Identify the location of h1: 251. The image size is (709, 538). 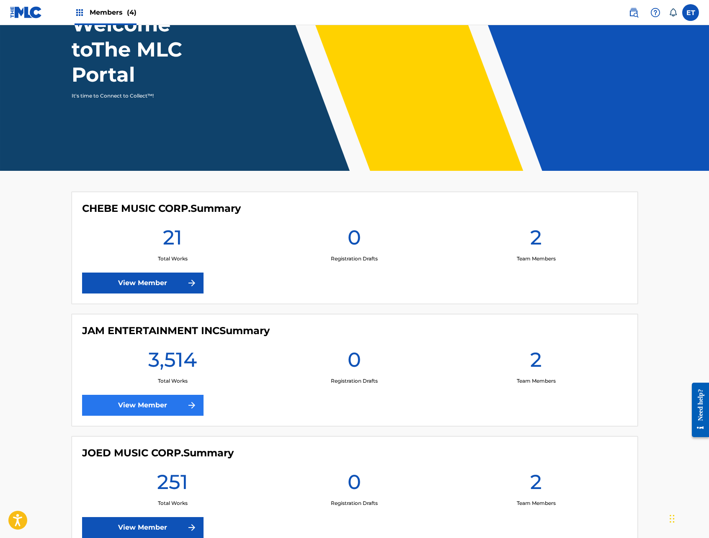
(173, 485).